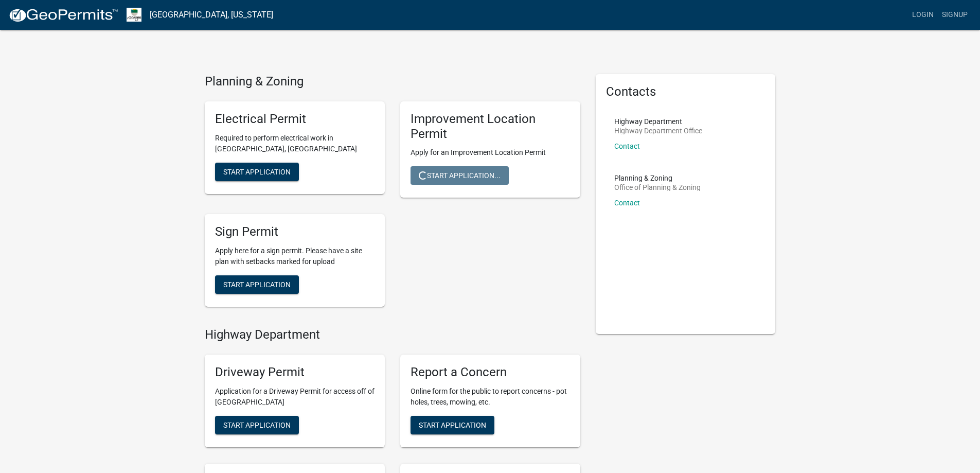 This screenshot has width=980, height=473. Describe the element at coordinates (459, 176) in the screenshot. I see `button: Start Application...` at that location.